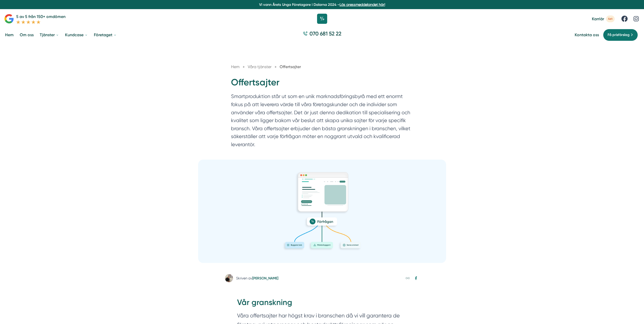 This screenshot has height=324, width=644. What do you see at coordinates (27, 35) in the screenshot?
I see `a: Om oss` at bounding box center [27, 35].